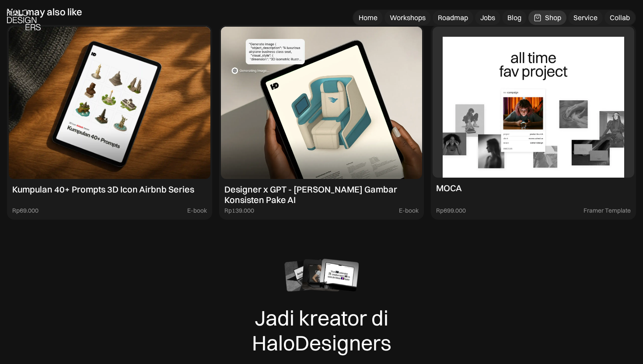 This screenshot has width=643, height=364. I want to click on div: Shop, so click(553, 18).